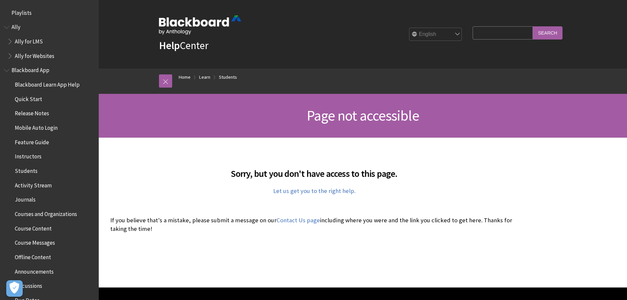 The width and height of the screenshot is (627, 300). I want to click on span: Feature Guide, so click(32, 141).